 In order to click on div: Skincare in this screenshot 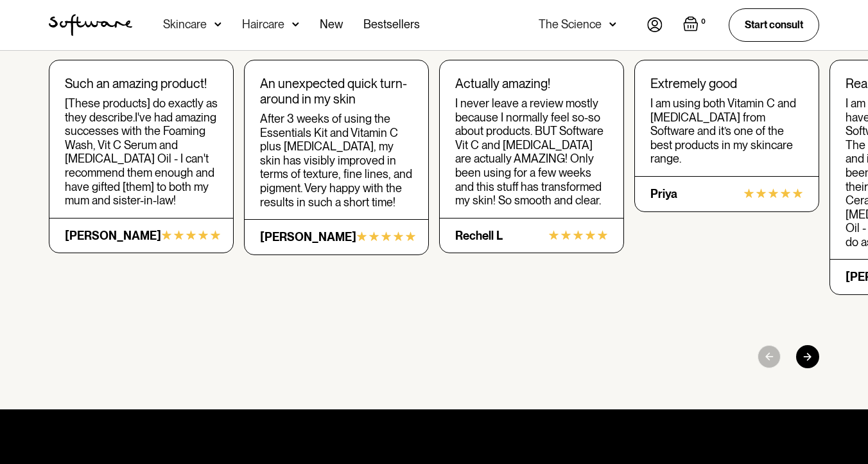, I will do `click(185, 24)`.